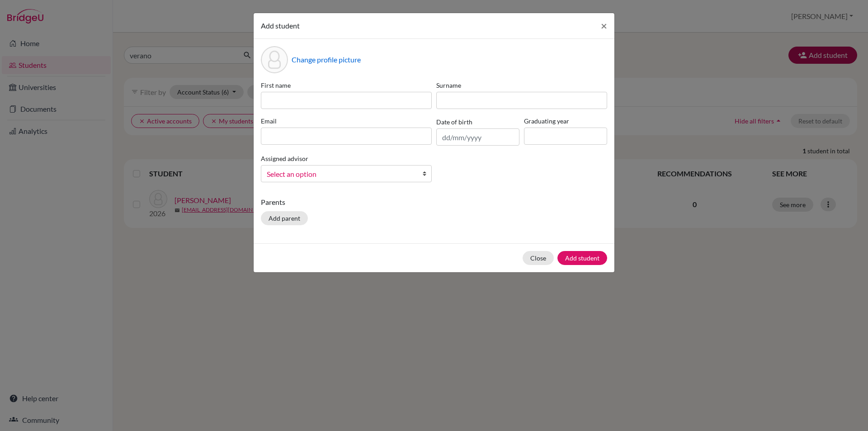 Image resolution: width=868 pixels, height=431 pixels. Describe the element at coordinates (478, 137) in the screenshot. I see `input: dd/mm/yyyy` at that location.